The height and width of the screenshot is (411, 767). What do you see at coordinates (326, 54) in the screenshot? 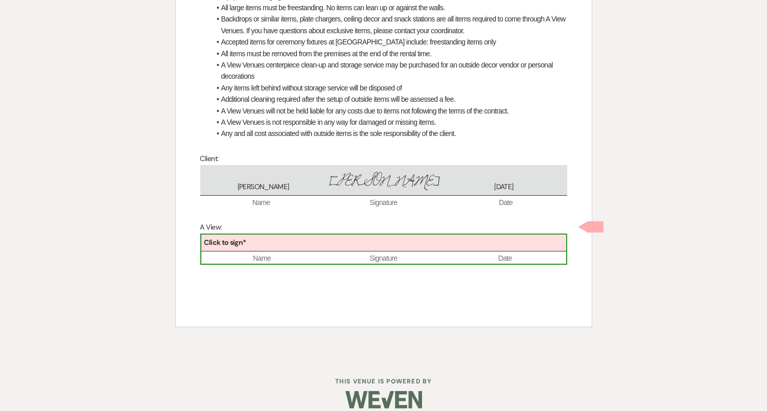
I see `span: All items must be removed from the premises at the end of the rental time.` at bounding box center [326, 54].